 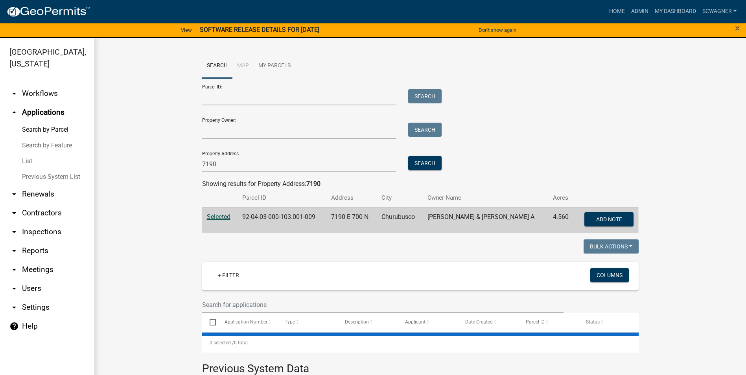 What do you see at coordinates (608, 322) in the screenshot?
I see `datatable-header-cell: Status` at bounding box center [608, 322].